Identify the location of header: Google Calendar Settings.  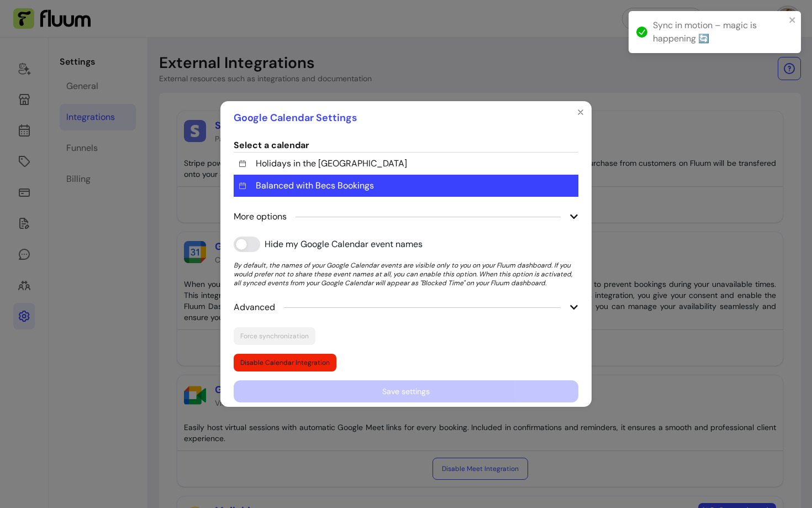
(406, 118).